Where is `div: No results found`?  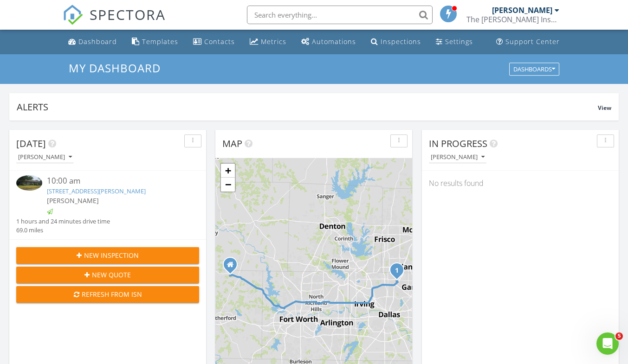
div: No results found is located at coordinates (521, 183).